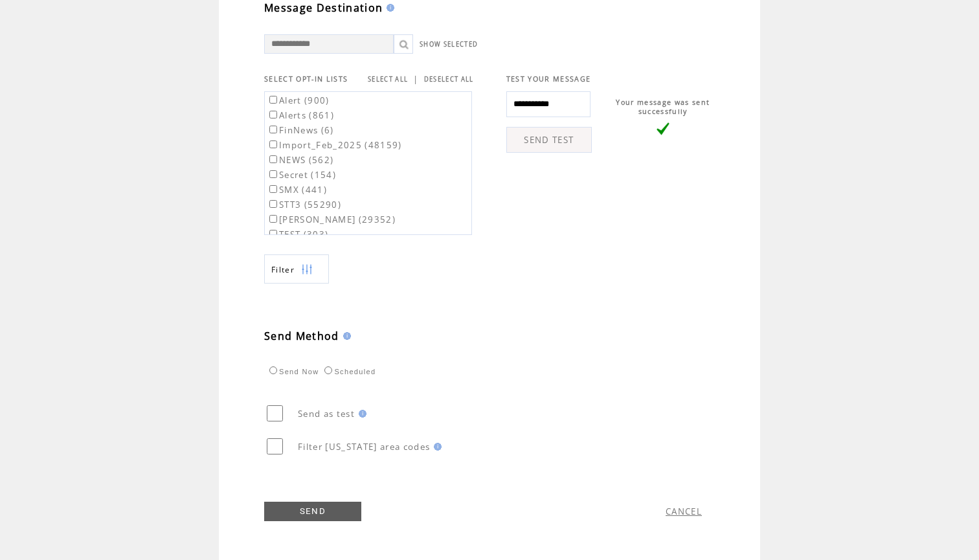 Image resolution: width=979 pixels, height=560 pixels. Describe the element at coordinates (549, 79) in the screenshot. I see `span: TEST YOUR MESSAGE` at that location.